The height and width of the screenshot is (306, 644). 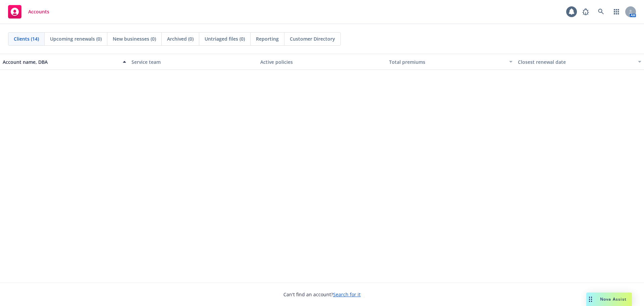 I want to click on span: Untriaged files (0), so click(x=225, y=39).